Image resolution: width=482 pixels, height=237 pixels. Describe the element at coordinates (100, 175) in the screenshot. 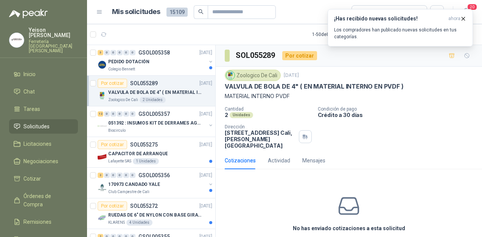

I see `div: 2` at that location.